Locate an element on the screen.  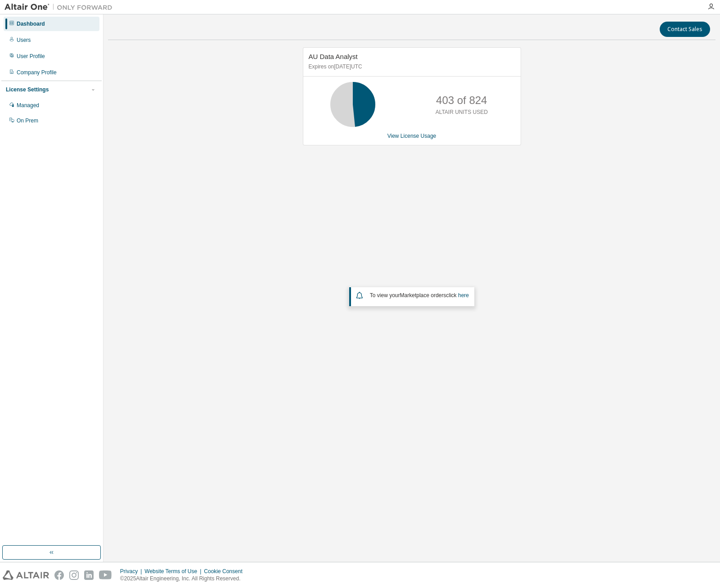
img: youtube.svg is located at coordinates (105, 575).